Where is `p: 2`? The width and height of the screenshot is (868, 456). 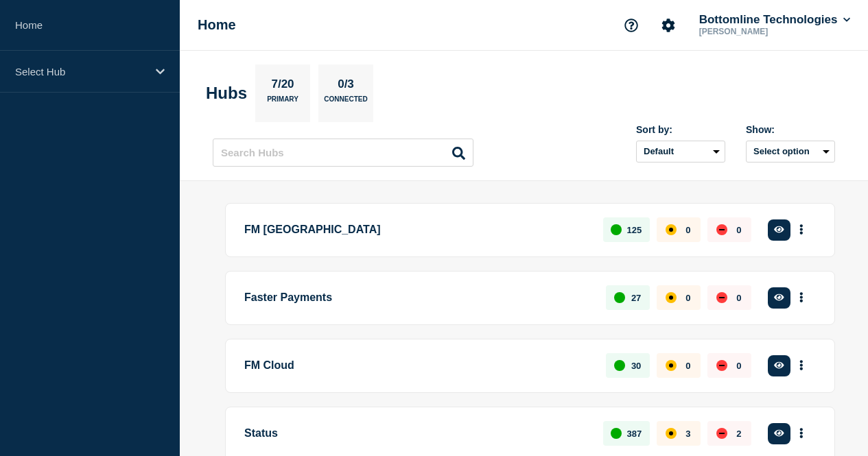 p: 2 is located at coordinates (738, 433).